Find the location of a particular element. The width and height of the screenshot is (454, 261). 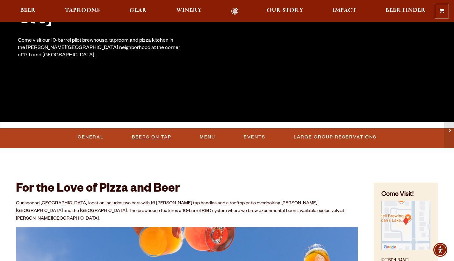

a: Events is located at coordinates (254, 137).